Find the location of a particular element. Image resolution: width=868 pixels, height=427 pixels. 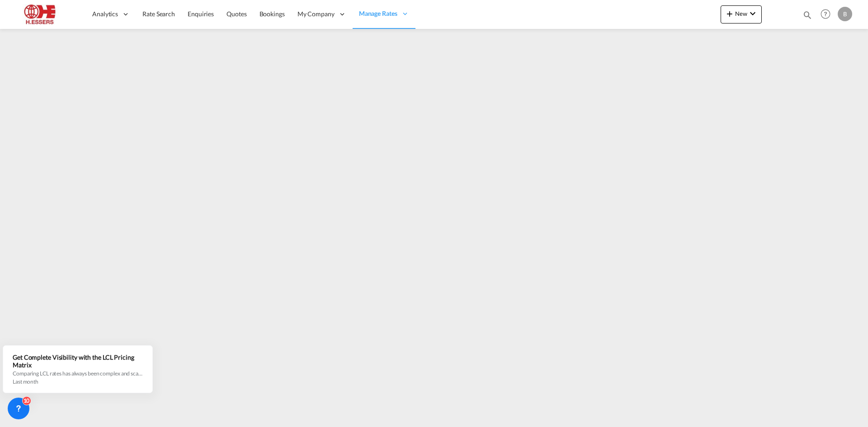

span: Rate Search is located at coordinates (159, 14).